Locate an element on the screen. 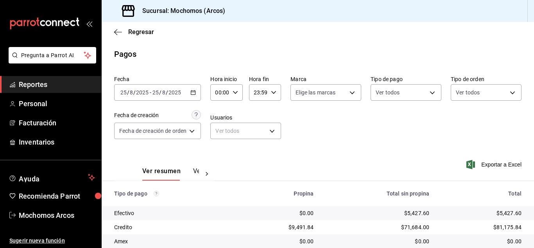  label: Hora fin is located at coordinates (265, 79).